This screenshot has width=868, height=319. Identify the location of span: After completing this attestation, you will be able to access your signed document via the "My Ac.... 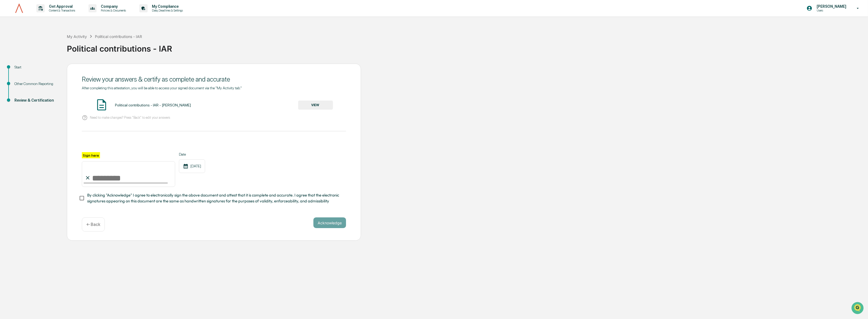
(162, 88).